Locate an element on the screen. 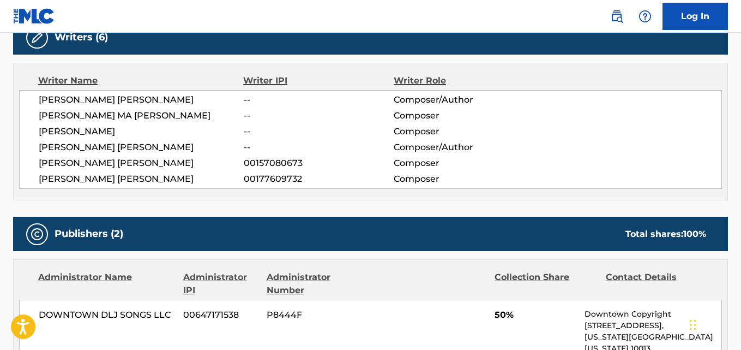 The image size is (741, 350). img: Writers is located at coordinates (37, 38).